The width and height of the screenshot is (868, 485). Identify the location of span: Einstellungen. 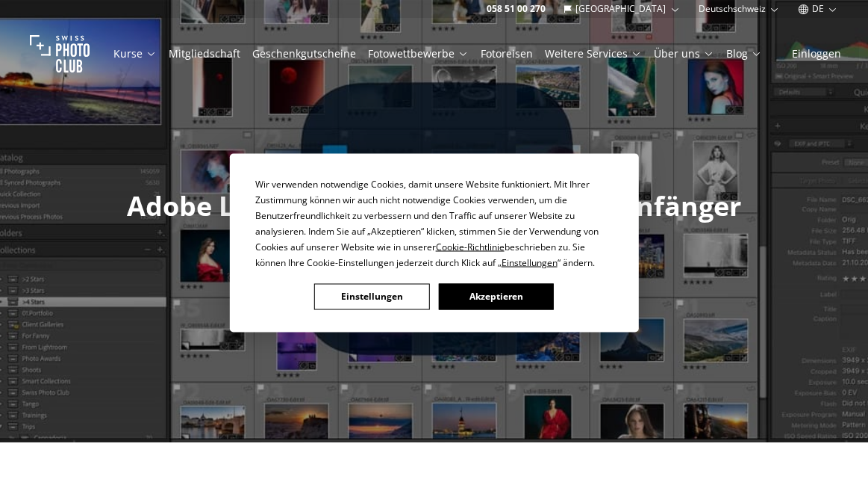
(529, 262).